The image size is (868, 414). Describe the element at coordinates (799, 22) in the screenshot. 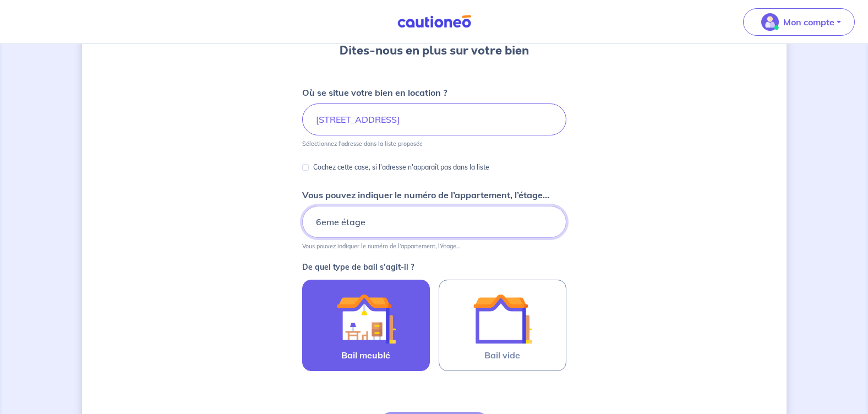

I see `button: illu_account_valid_menu.svgMon compte` at that location.